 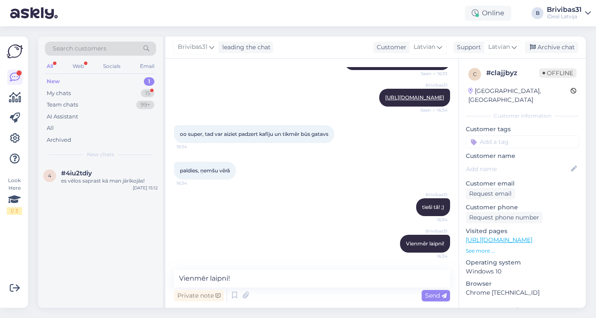 I want to click on span: Seen ✓ 16:34, so click(x=431, y=110).